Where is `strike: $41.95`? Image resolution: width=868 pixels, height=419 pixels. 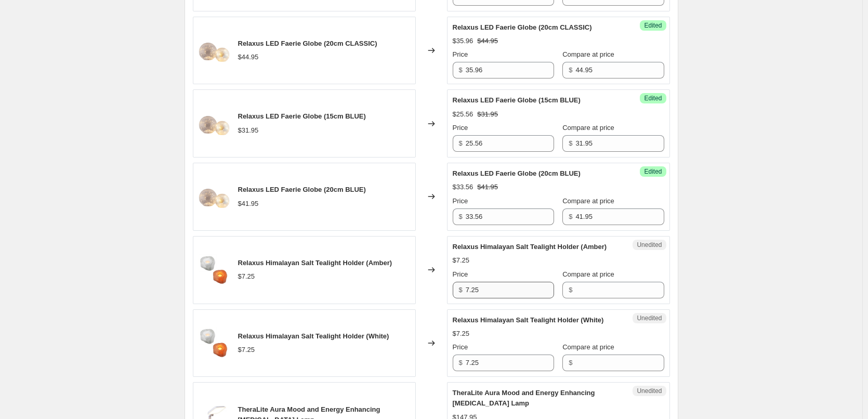 strike: $41.95 is located at coordinates (488, 188).